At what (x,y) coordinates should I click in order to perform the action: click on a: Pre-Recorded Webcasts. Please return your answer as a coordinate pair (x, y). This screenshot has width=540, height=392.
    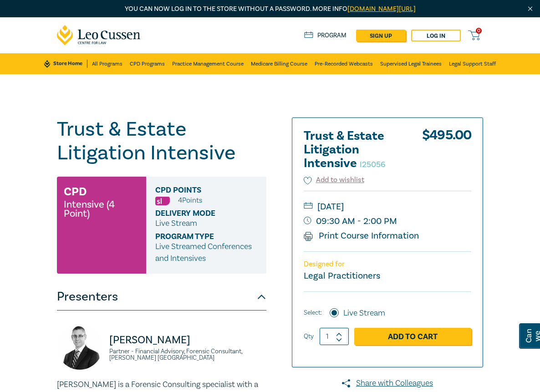
    Looking at the image, I should click on (344, 64).